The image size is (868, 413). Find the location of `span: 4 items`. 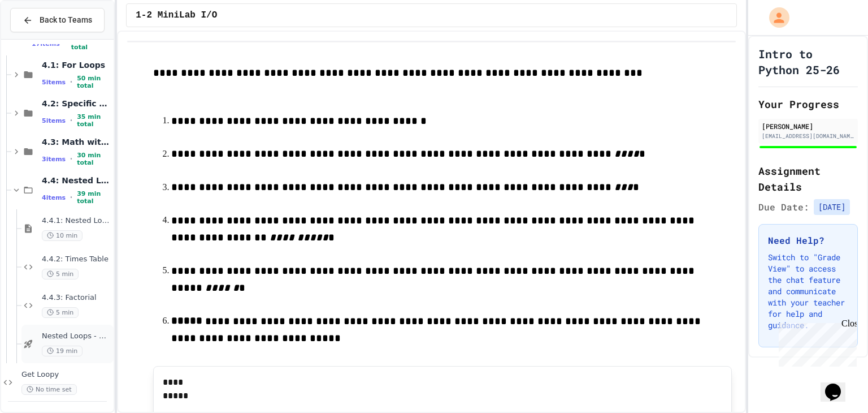

span: 4 items is located at coordinates (54, 197).